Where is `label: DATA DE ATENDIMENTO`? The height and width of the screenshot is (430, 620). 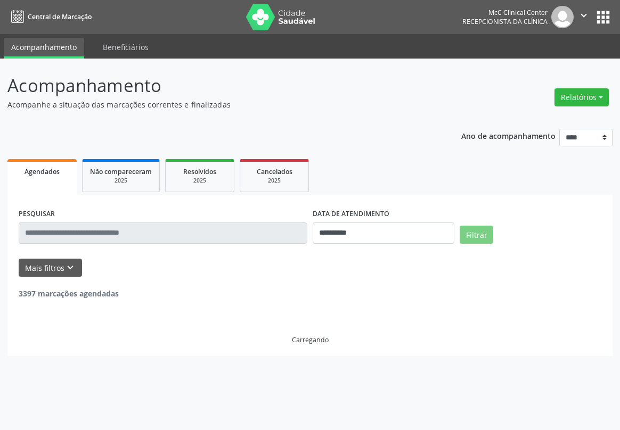
label: DATA DE ATENDIMENTO is located at coordinates (351, 214).